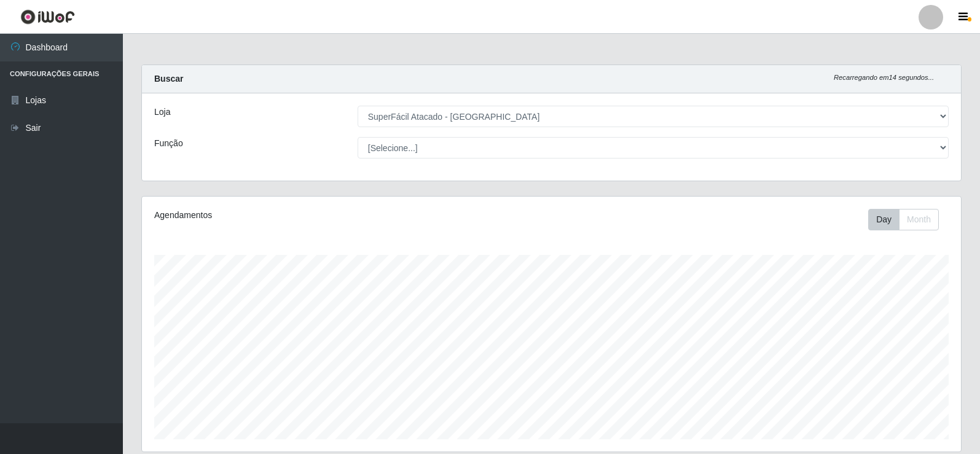 Image resolution: width=980 pixels, height=454 pixels. I want to click on div: First group, so click(903, 219).